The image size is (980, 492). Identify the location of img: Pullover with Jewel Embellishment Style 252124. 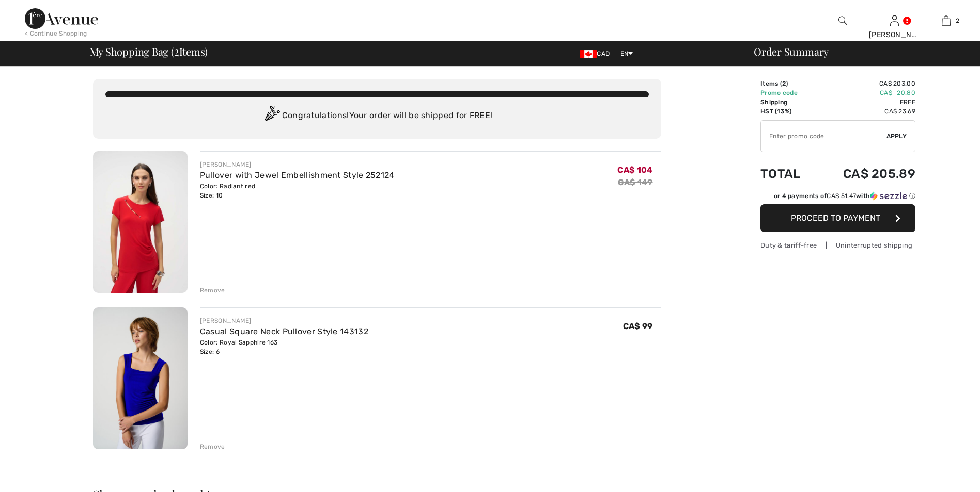
(140, 222).